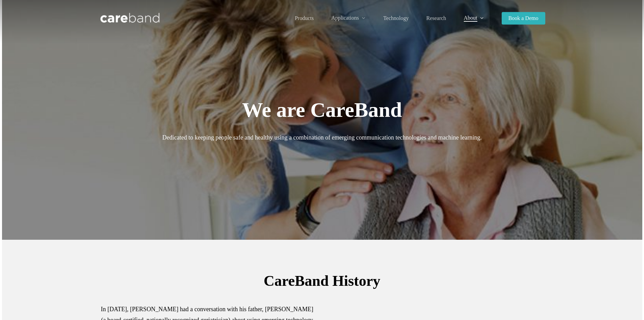 This screenshot has height=320, width=644. What do you see at coordinates (523, 18) in the screenshot?
I see `a: Book a Demo` at bounding box center [523, 18].